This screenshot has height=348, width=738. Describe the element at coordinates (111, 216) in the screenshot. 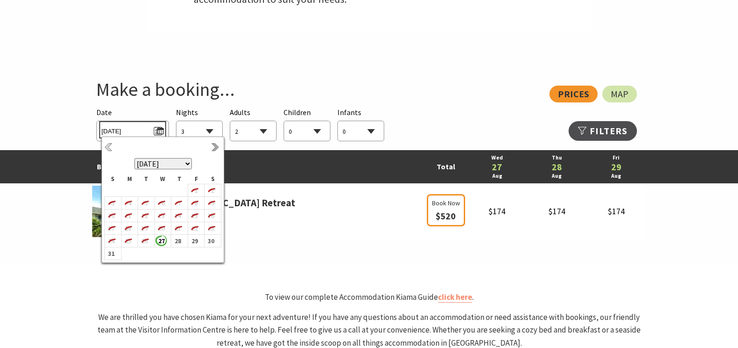

I see `i: 10` at that location.